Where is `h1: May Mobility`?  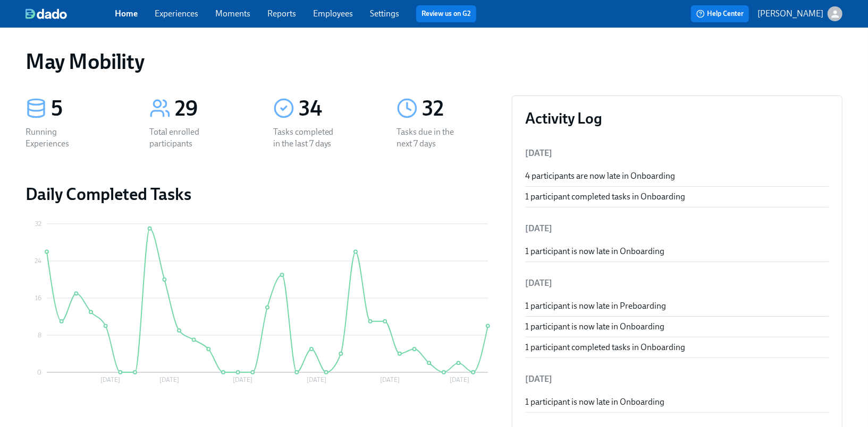 h1: May Mobility is located at coordinates (85, 61).